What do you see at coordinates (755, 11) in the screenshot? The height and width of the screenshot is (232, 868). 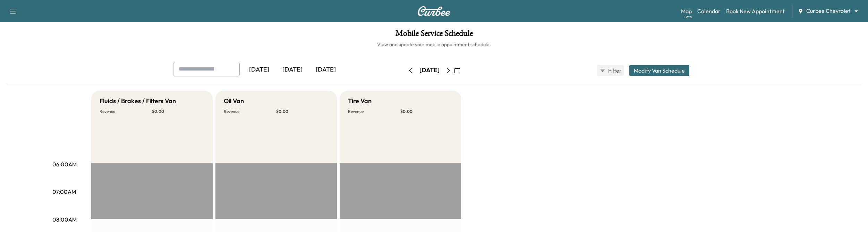 I see `a: Book New Appointment` at bounding box center [755, 11].